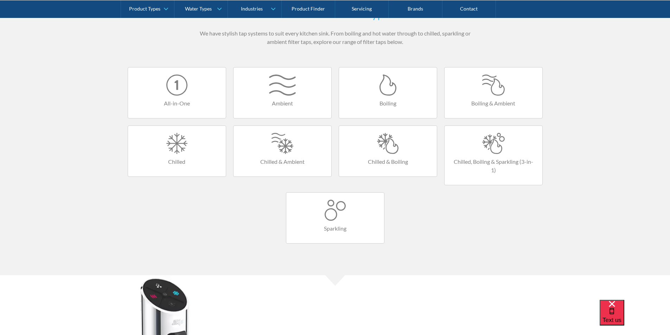  What do you see at coordinates (12, 20) in the screenshot?
I see `span: Text us` at bounding box center [12, 20].